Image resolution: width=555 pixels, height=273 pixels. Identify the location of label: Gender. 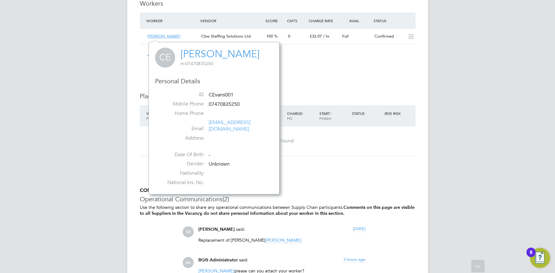
(182, 164).